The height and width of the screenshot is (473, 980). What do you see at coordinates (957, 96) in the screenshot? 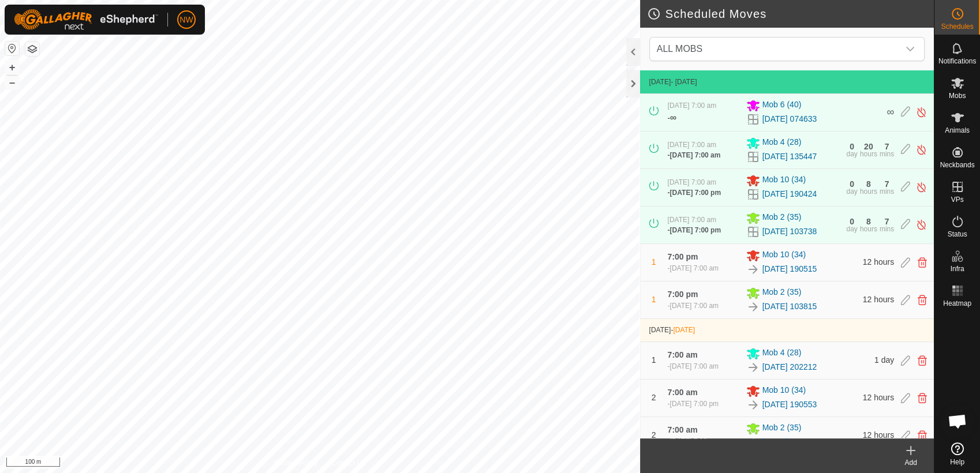
I see `span: Mobs` at bounding box center [957, 96].